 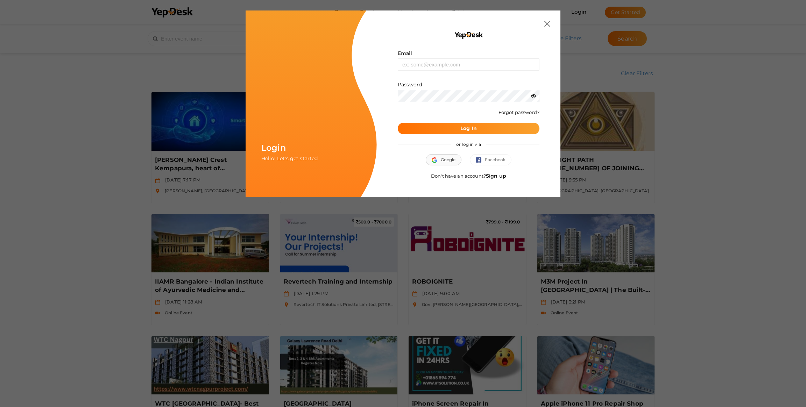 I want to click on span: Login, so click(x=273, y=148).